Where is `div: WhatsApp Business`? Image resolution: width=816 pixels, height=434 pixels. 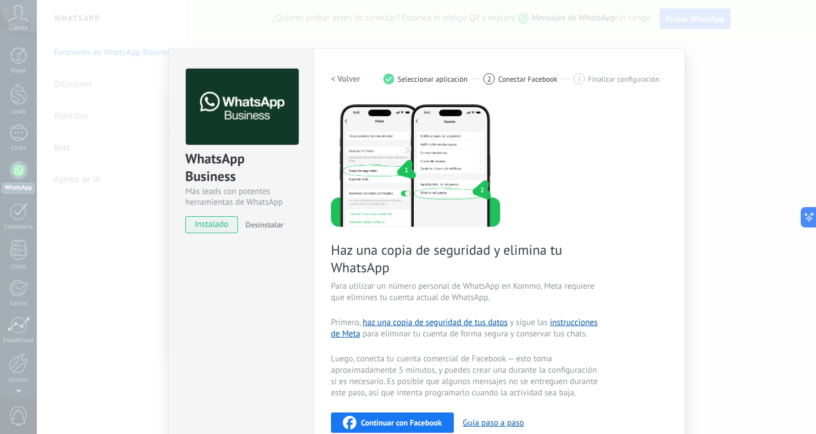
div: WhatsApp Business is located at coordinates (241, 168).